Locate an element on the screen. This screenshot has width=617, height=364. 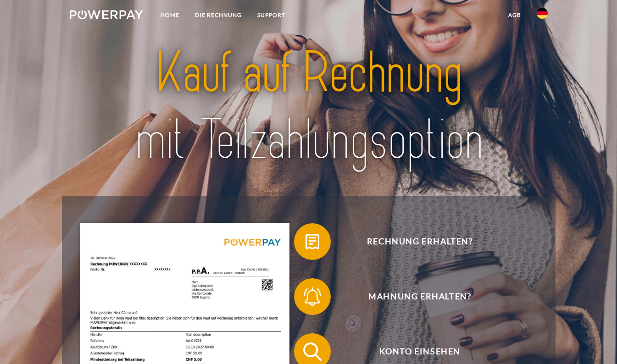
a: Home is located at coordinates (170, 15).